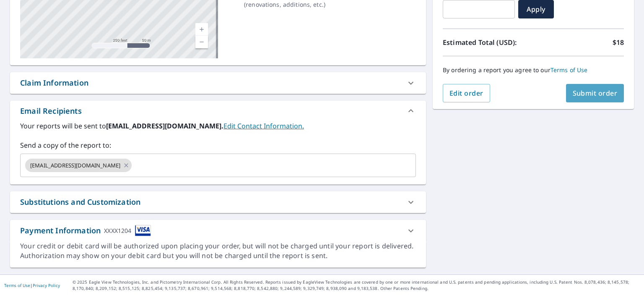 This screenshot has height=295, width=644. What do you see at coordinates (466, 93) in the screenshot?
I see `button: Edit order` at bounding box center [466, 93].